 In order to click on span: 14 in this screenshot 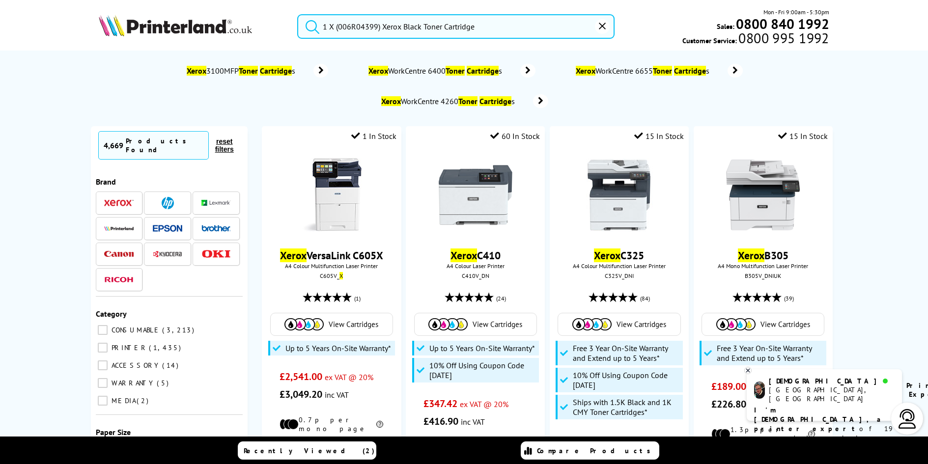, I will do `click(172, 366)`.